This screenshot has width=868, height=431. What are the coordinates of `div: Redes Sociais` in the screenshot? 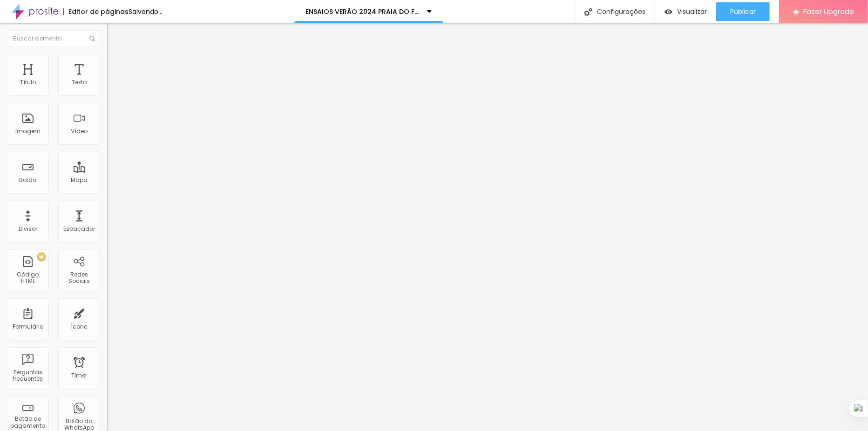 It's located at (79, 278).